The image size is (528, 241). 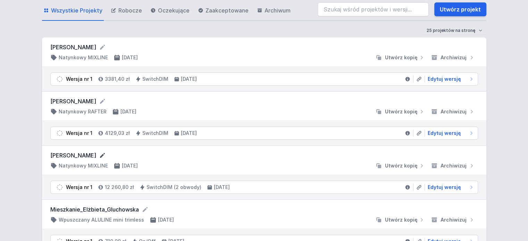 What do you see at coordinates (101, 220) in the screenshot?
I see `h4: Wpuszczany ALULINE mini trimless` at bounding box center [101, 220].